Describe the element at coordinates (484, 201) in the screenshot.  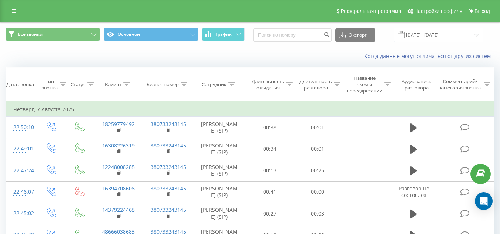
I see `div: Open Intercom Messenger` at that location.